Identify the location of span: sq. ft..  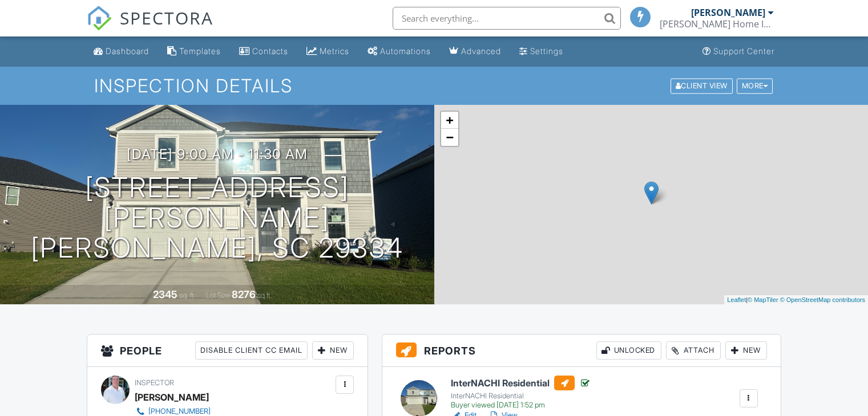
(187, 295).